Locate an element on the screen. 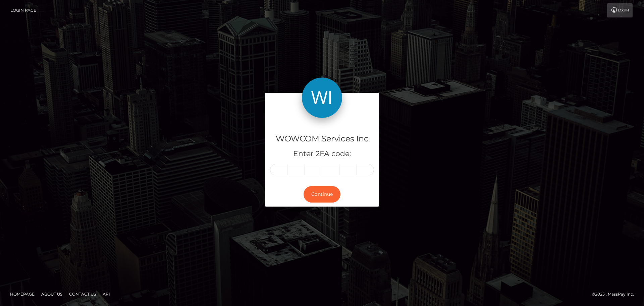 The height and width of the screenshot is (306, 644). h4: WOWCOM Services Inc is located at coordinates (322, 138).